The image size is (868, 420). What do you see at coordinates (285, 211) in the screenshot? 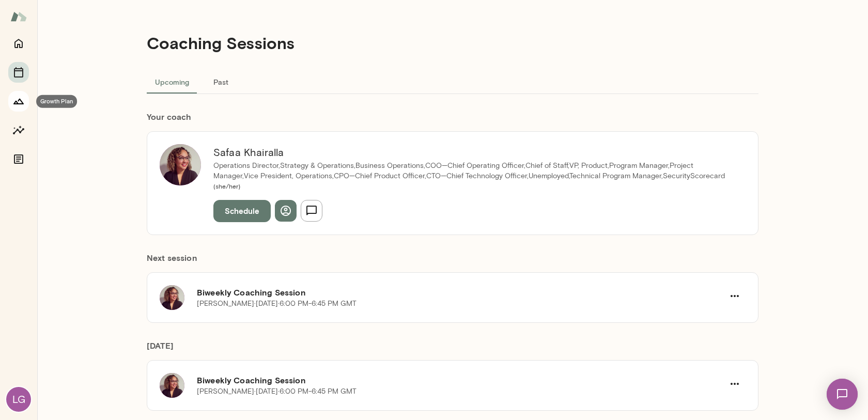
I see `button: View profile` at bounding box center [285, 211].